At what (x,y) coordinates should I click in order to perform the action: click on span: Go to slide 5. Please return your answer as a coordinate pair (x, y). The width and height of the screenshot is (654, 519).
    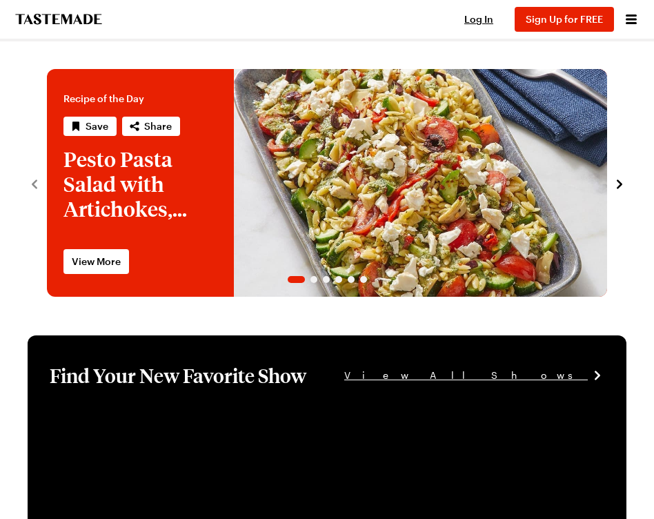
    Looking at the image, I should click on (351, 279).